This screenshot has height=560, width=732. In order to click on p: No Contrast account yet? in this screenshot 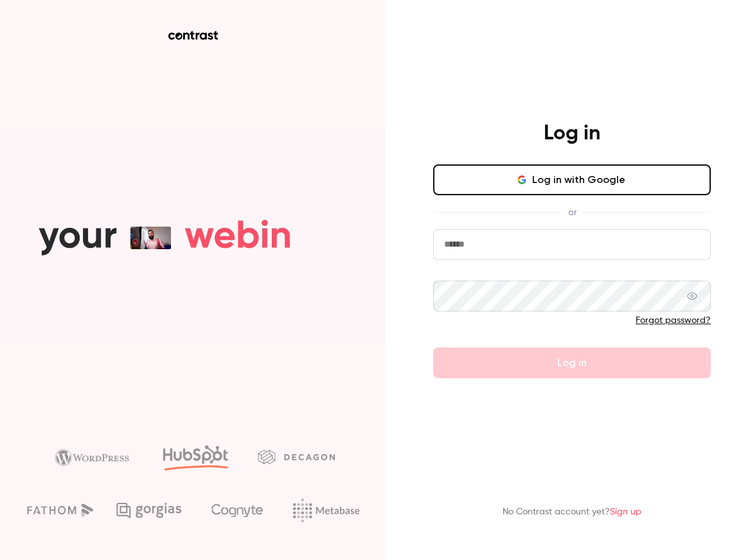, I will do `click(572, 512)`.